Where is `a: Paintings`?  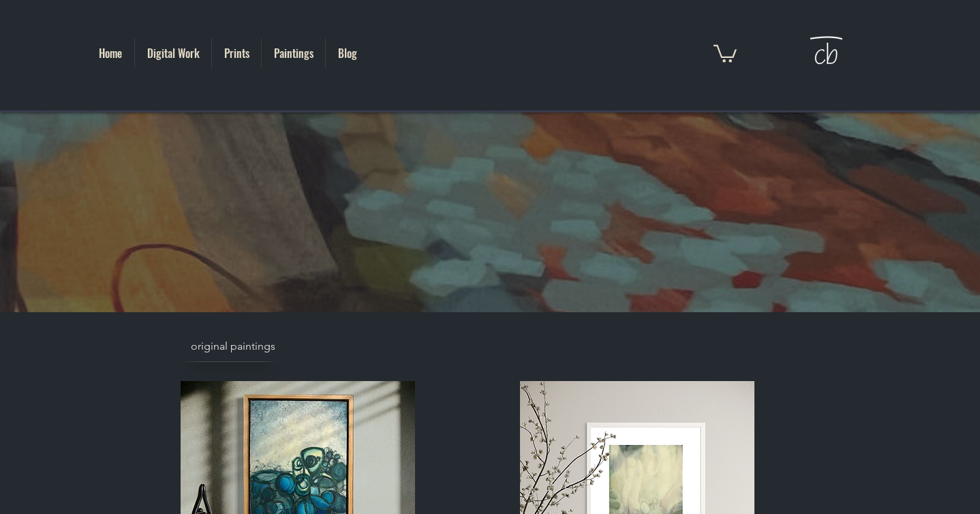
a: Paintings is located at coordinates (293, 53).